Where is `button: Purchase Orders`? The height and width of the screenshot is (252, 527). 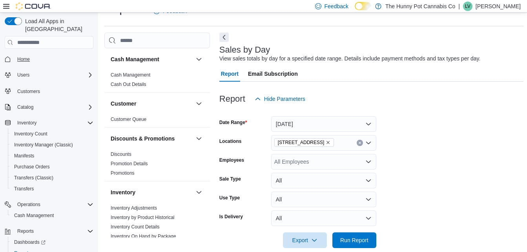
button: Purchase Orders is located at coordinates (52, 167).